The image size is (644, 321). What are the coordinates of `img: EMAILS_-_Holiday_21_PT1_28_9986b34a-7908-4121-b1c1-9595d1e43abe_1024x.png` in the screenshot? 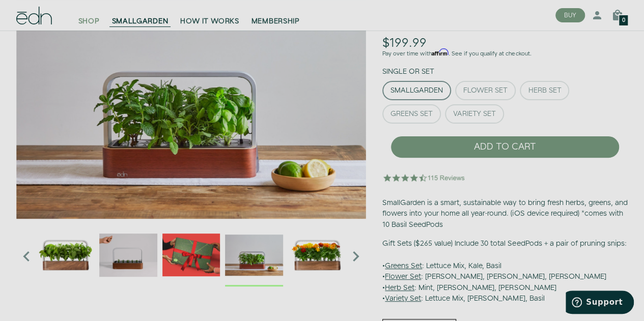 It's located at (191, 255).